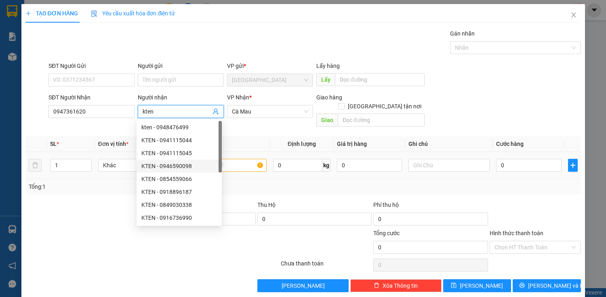 Image resolution: width=606 pixels, height=297 pixels. I want to click on div: SĐT Người Gửi, so click(91, 66).